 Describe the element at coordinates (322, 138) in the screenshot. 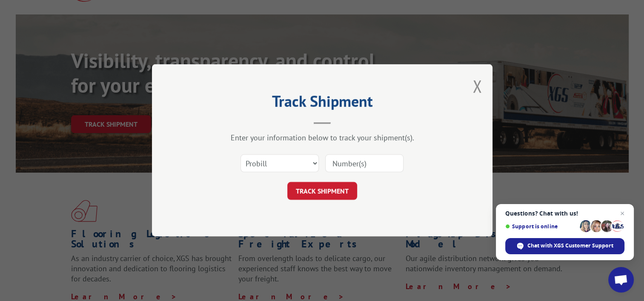

I see `div: Enter your information below to track your shipment(s).` at that location.